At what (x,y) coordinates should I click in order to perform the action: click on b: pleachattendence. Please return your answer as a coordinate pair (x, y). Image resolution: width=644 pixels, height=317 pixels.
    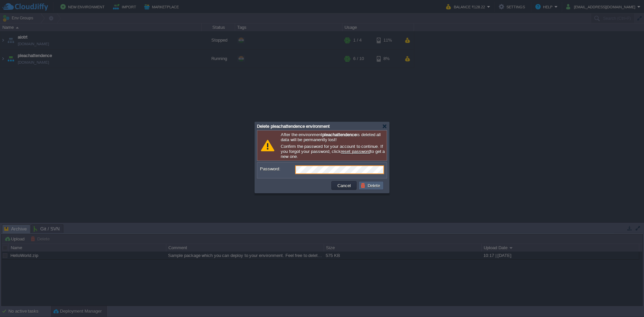
    Looking at the image, I should click on (339, 134).